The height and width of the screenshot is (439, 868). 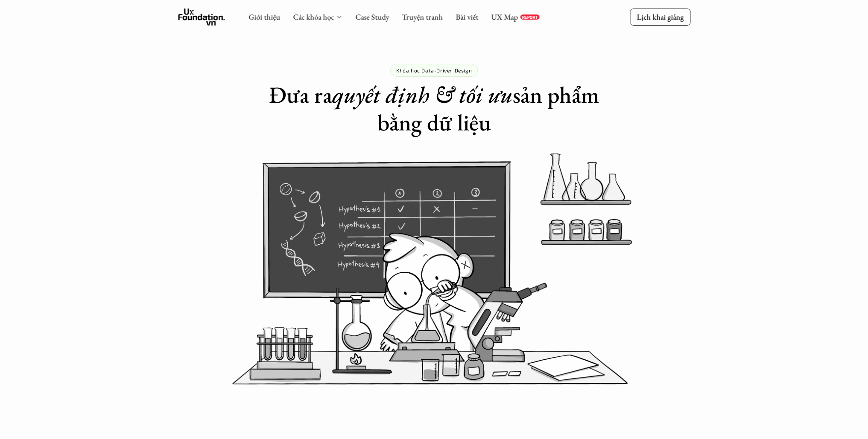 I want to click on a: Case Study, so click(x=372, y=17).